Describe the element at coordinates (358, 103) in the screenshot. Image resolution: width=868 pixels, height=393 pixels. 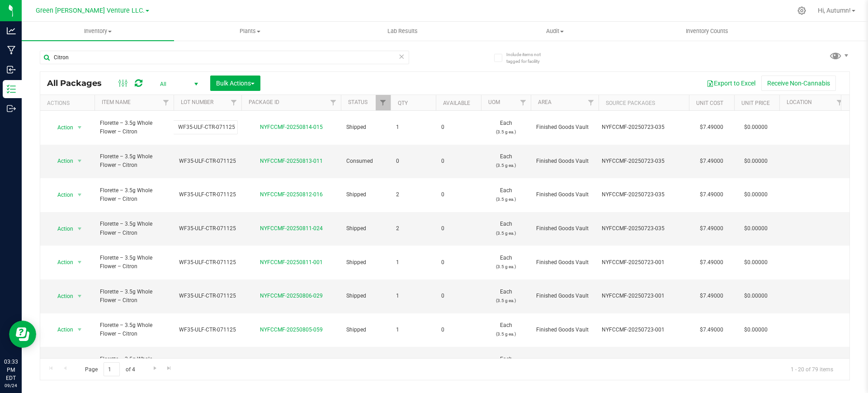
I see `a: Status` at that location.